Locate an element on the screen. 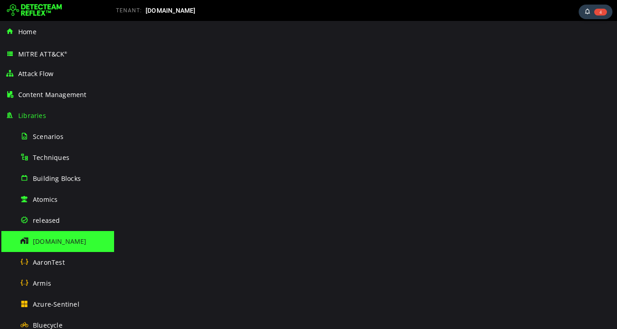 This screenshot has height=329, width=617. span: Scenarios is located at coordinates (48, 136).